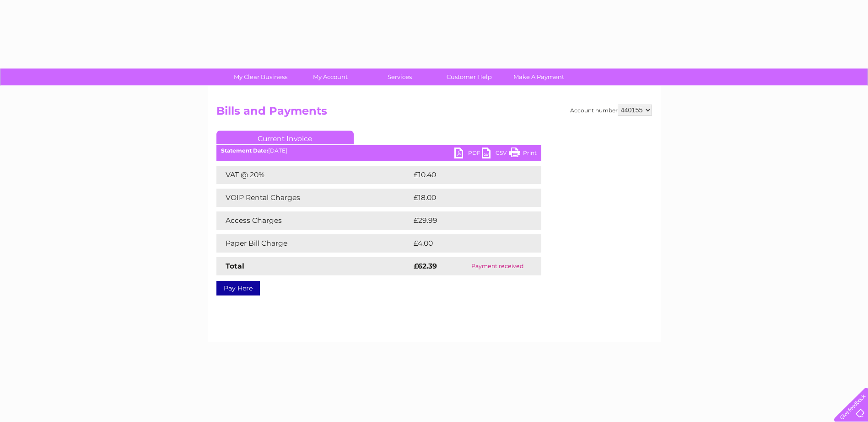 Image resolution: width=868 pixels, height=422 pixels. Describe the element at coordinates (466, 175) in the screenshot. I see `td: £10.40` at that location.